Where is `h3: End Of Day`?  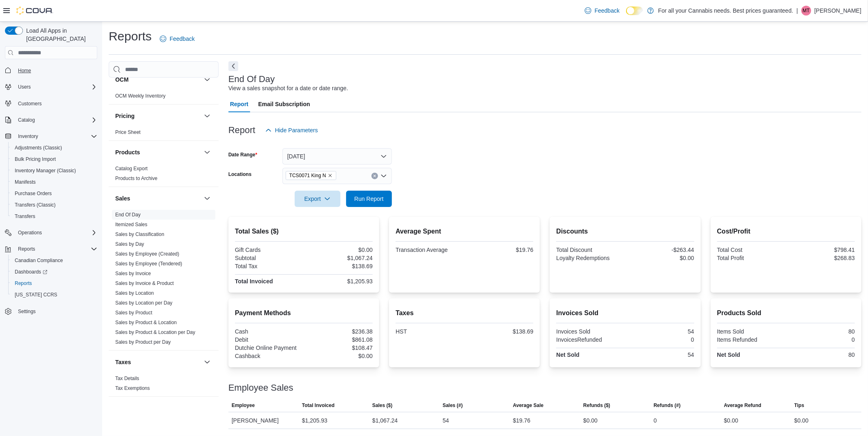 h3: End Of Day is located at coordinates (252, 79).